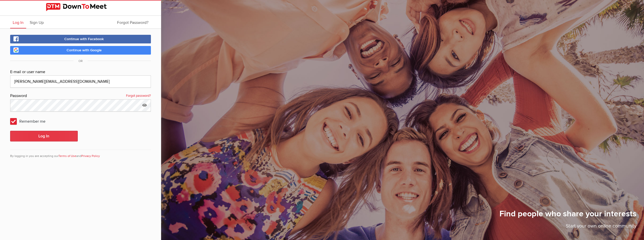 The image size is (644, 240). What do you see at coordinates (81, 39) in the screenshot?
I see `a: Continue with Facebook` at bounding box center [81, 39].